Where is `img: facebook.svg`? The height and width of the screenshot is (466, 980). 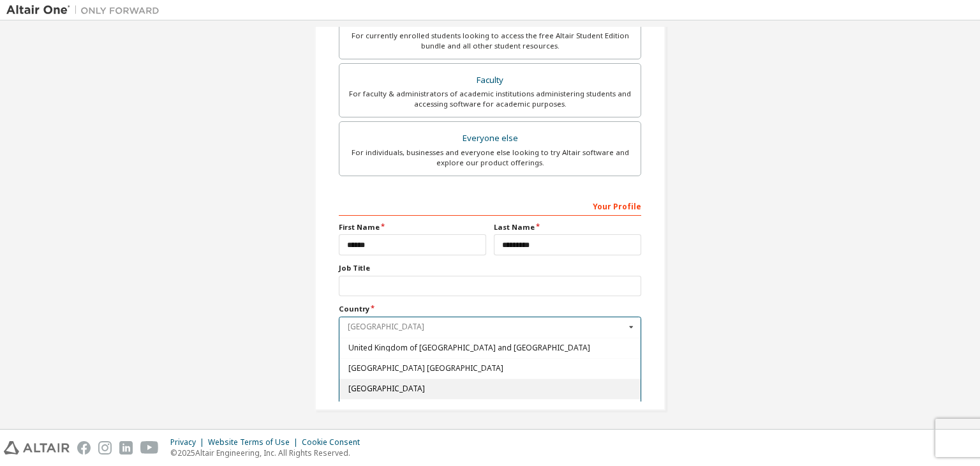 img: facebook.svg is located at coordinates (83, 448).